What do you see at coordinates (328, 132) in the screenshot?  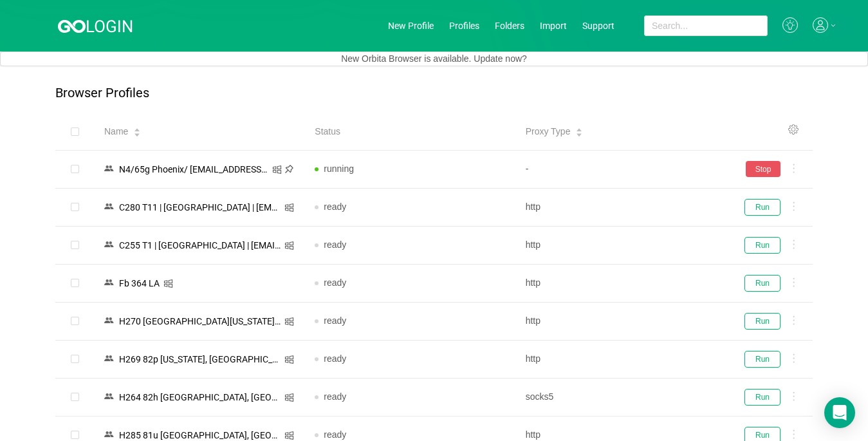 I see `span: Status` at bounding box center [328, 132].